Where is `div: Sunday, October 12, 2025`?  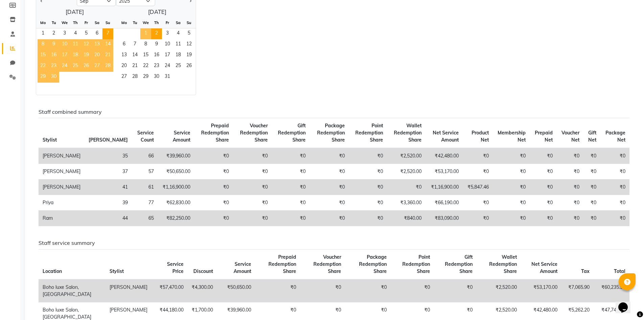
div: Sunday, October 12, 2025 is located at coordinates (189, 45).